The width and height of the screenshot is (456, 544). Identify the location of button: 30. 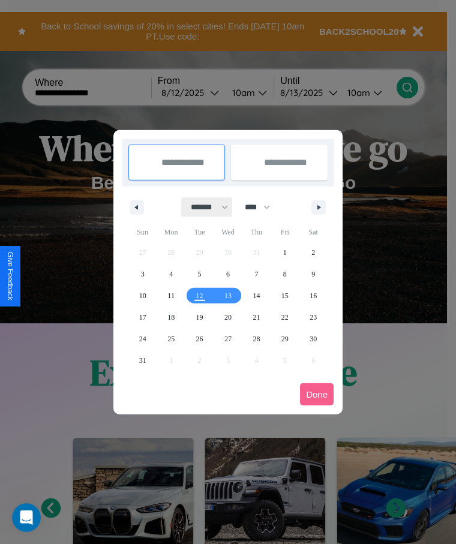
(313, 339).